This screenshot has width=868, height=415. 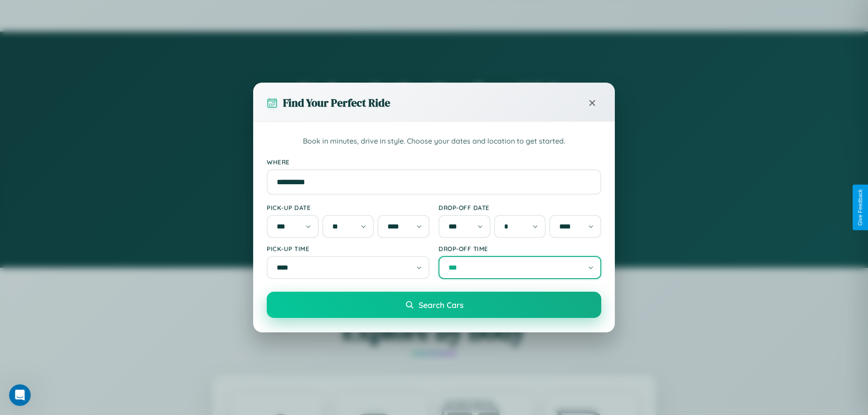 What do you see at coordinates (348, 207) in the screenshot?
I see `label: Pick-up Date` at bounding box center [348, 207].